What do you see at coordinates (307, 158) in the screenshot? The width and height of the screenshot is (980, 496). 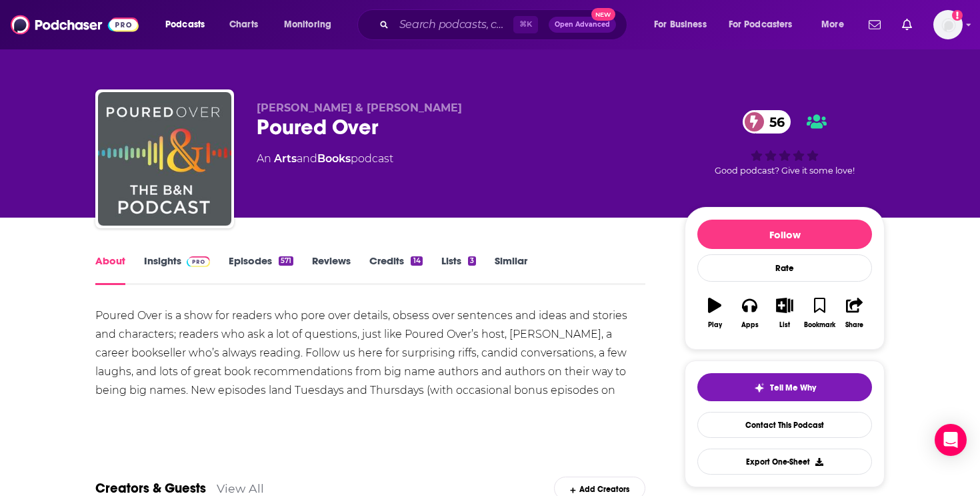 I see `span: and` at bounding box center [307, 158].